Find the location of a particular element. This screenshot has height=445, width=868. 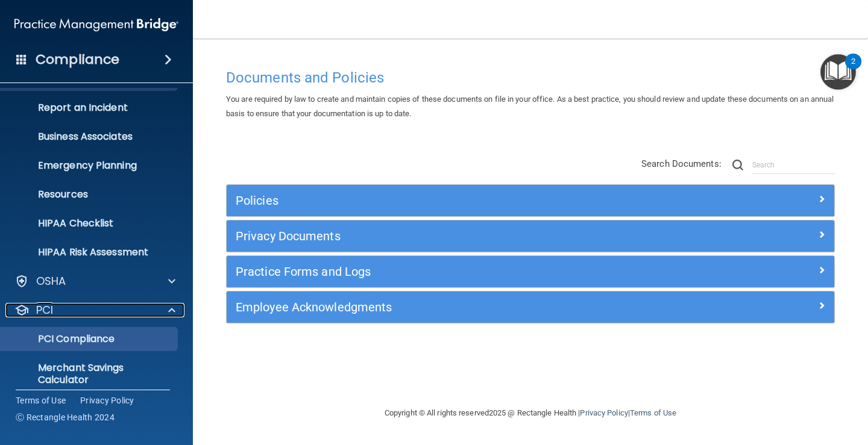

img: PMB logo is located at coordinates (96, 24).